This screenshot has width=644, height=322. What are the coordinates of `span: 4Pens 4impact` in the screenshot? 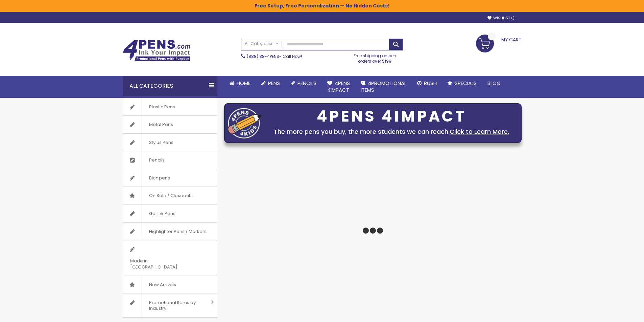 It's located at (339, 86).